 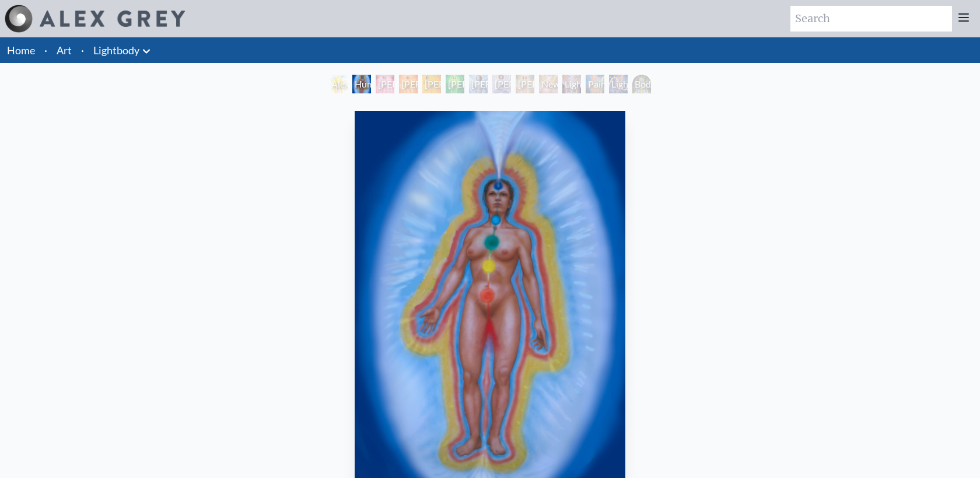 What do you see at coordinates (595, 84) in the screenshot?
I see `div: Painting` at bounding box center [595, 84].